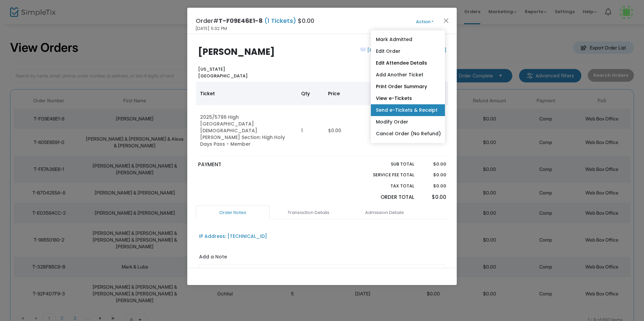 This screenshot has height=321, width=644. I want to click on h4: Order# $0.00, so click(255, 21).